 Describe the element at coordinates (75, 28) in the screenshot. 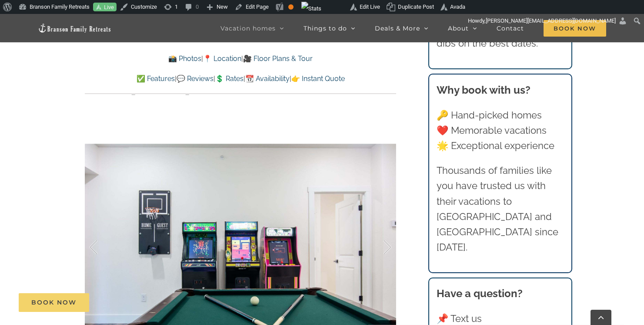

I see `img: Branson Family Retreats Logo` at that location.